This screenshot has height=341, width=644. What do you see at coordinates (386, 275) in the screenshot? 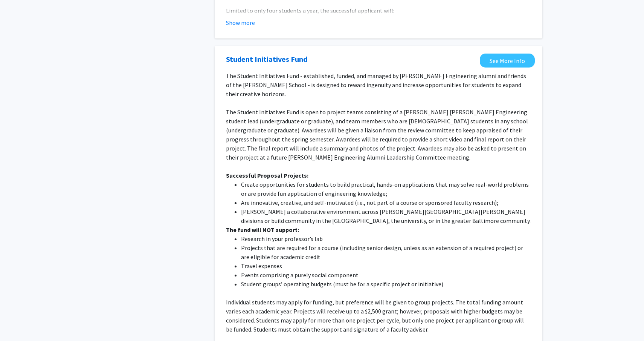
I see `li: Events comprising a purely social component` at bounding box center [386, 275].